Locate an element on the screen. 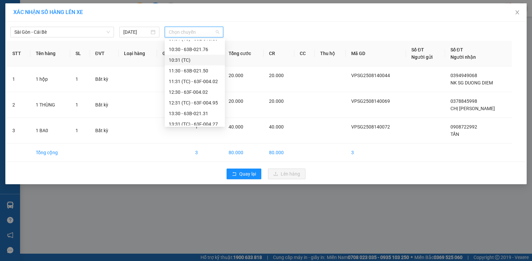 The height and width of the screenshot is (261, 532). span: rollback is located at coordinates (234, 174).